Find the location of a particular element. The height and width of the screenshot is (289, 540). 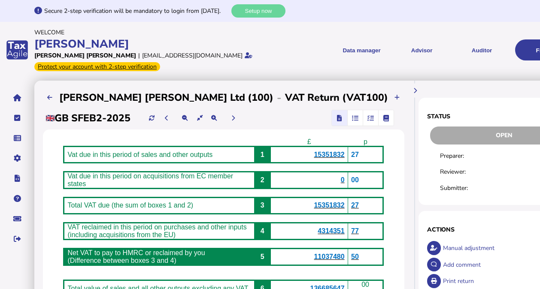

mat-button-toggle: Return view is located at coordinates (340, 118).